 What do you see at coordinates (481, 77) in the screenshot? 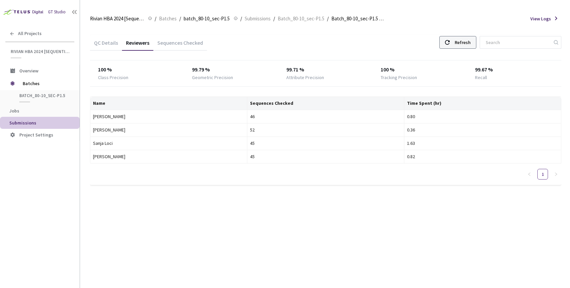
I see `div: Recall` at bounding box center [481, 77].